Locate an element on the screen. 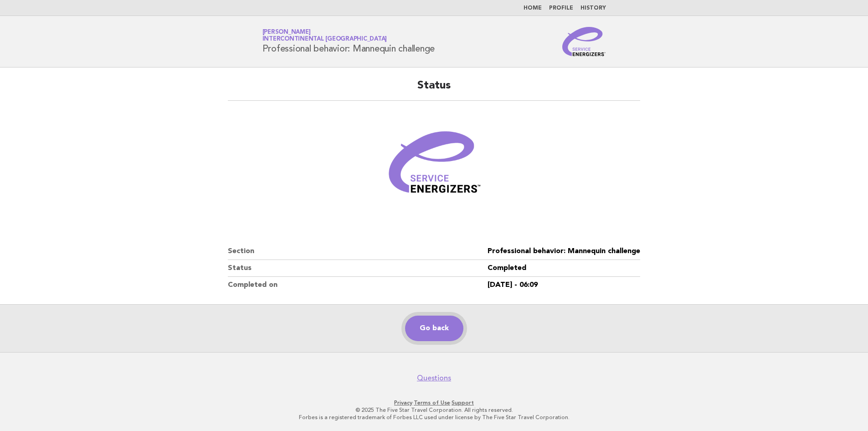 Image resolution: width=868 pixels, height=431 pixels. a: Home is located at coordinates (533, 8).